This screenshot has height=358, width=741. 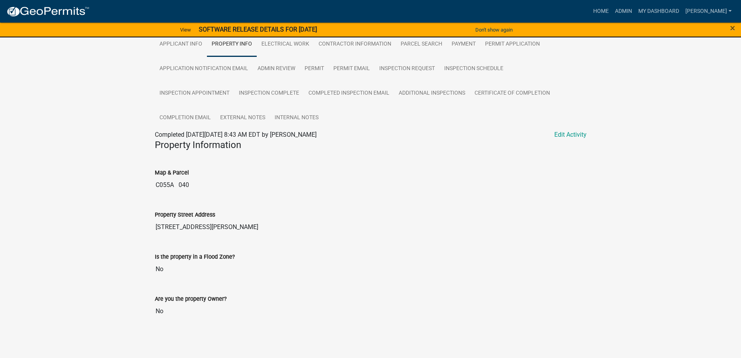 I want to click on a: Contractor information, so click(x=355, y=44).